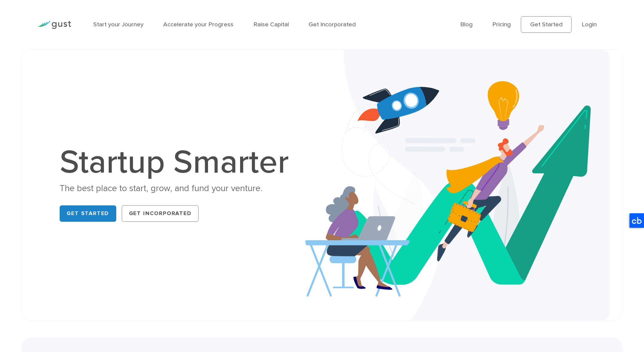  I want to click on a: Pricing, so click(501, 25).